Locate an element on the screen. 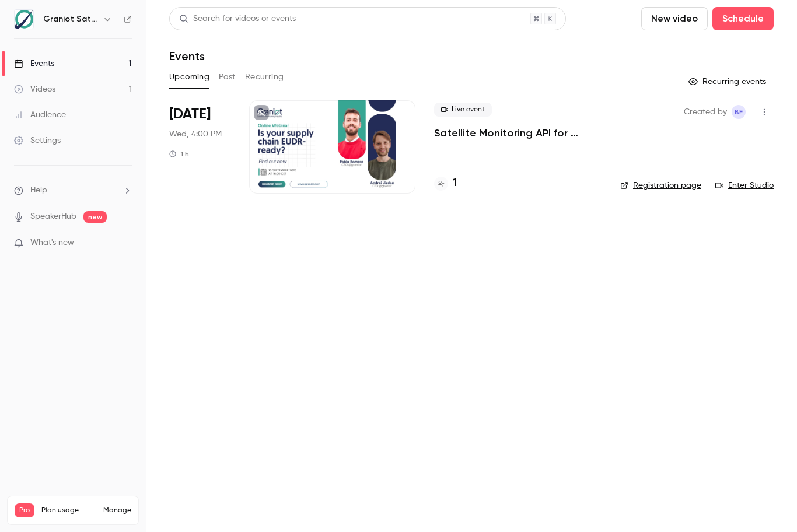 The image size is (797, 532). span: Wed, 4:00 PM is located at coordinates (195, 134).